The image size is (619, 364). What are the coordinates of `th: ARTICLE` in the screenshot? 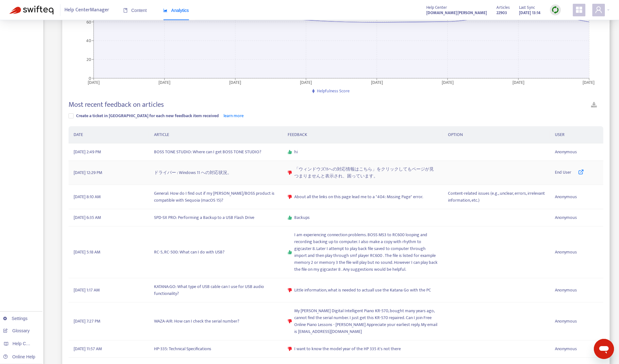 It's located at (216, 135).